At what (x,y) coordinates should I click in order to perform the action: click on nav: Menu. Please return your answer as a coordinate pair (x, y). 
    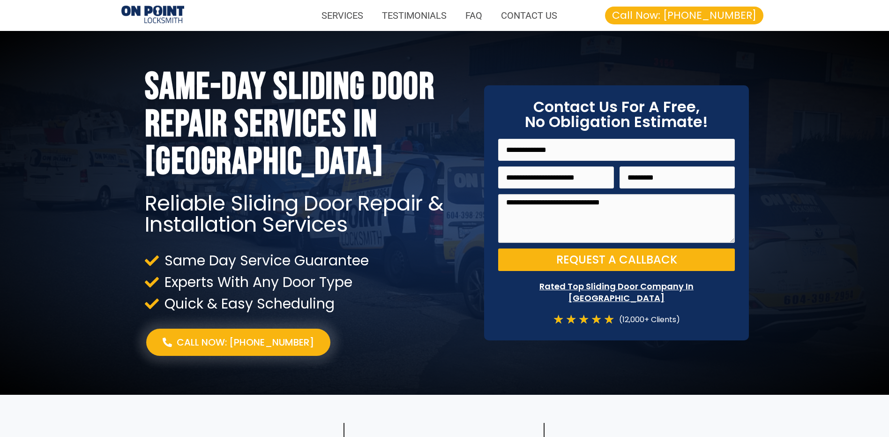
    Looking at the image, I should click on (380, 15).